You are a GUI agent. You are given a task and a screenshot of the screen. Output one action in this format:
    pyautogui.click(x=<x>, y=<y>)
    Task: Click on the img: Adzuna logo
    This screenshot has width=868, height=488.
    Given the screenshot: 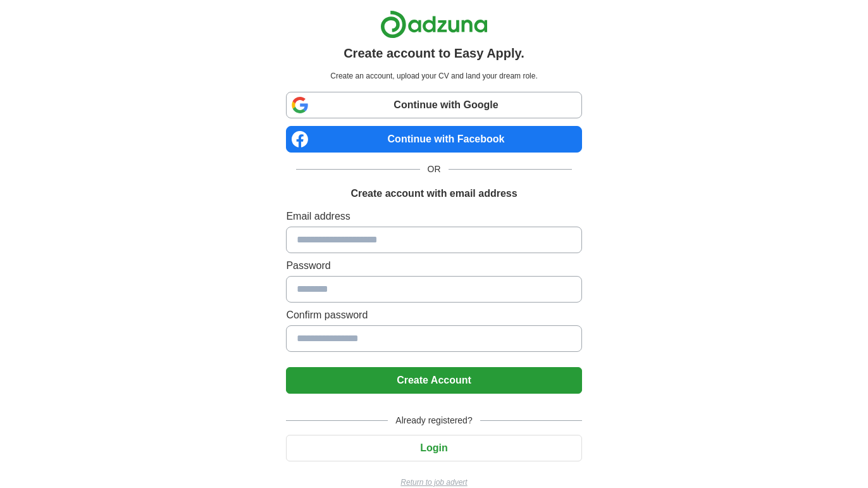 What is the action you would take?
    pyautogui.click(x=434, y=24)
    